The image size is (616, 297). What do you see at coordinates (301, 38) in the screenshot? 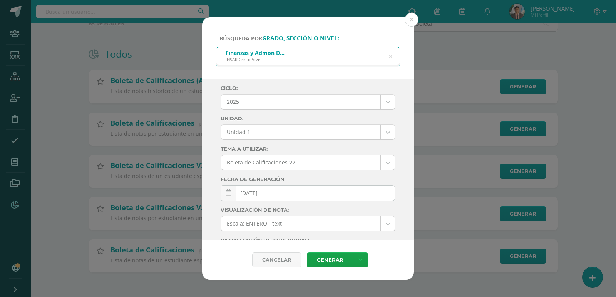
I see `strong: grado, sección o nivel:` at bounding box center [301, 38].